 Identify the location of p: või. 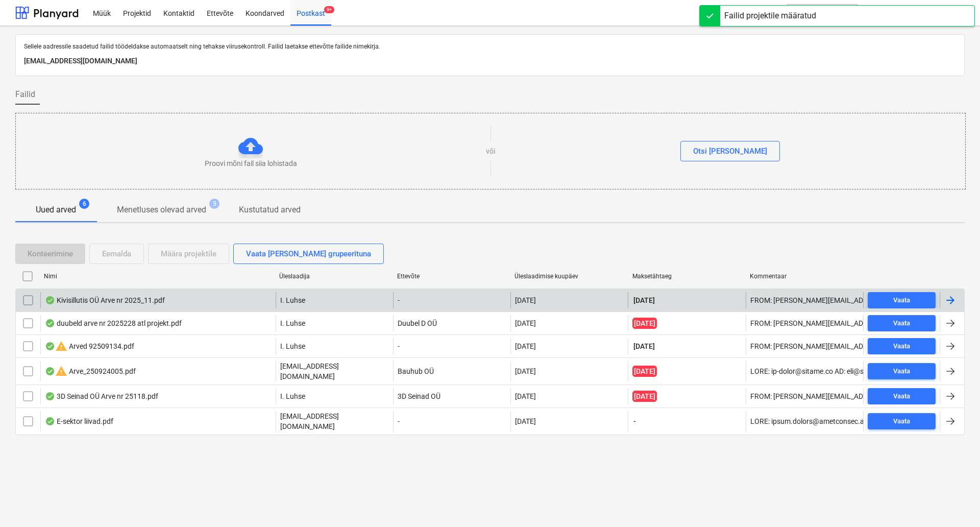
(490, 151).